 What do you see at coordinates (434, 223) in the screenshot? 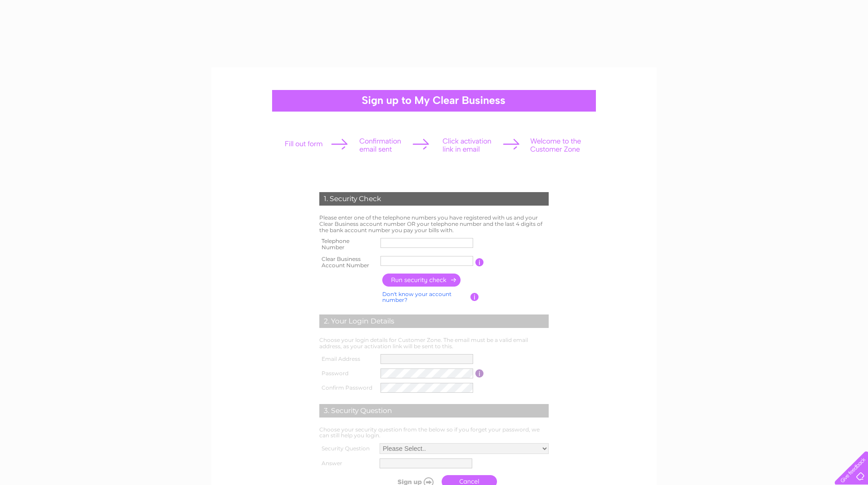
I see `td: Please enter one of the telephone numbers you have registered with us and your Clear Business acc...` at bounding box center [434, 223].